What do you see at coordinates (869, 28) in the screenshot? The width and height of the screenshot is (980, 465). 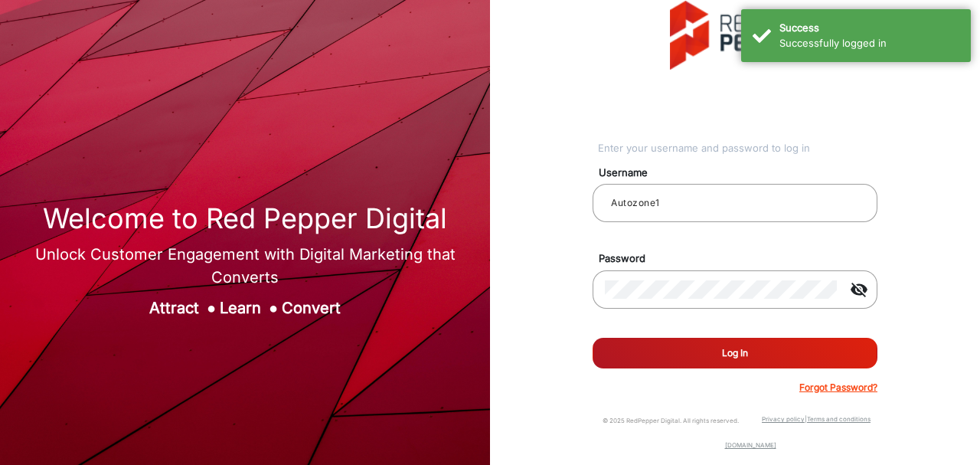 I see `div: Success` at bounding box center [869, 28].